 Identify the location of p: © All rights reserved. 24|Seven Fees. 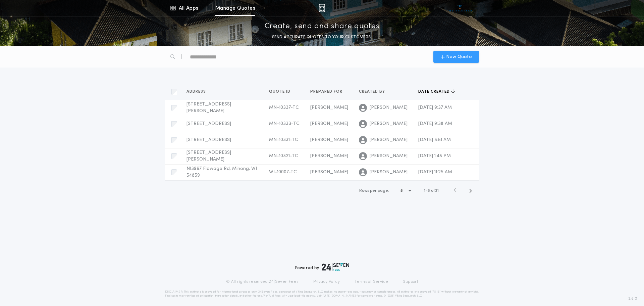
(262, 282).